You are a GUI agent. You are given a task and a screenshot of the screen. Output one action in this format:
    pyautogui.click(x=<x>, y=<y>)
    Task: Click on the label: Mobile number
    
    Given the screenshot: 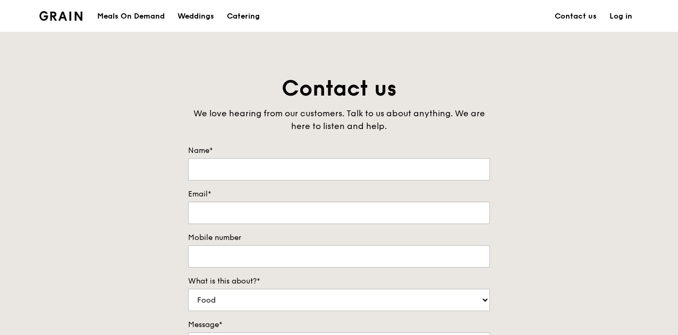 What is the action you would take?
    pyautogui.click(x=339, y=238)
    